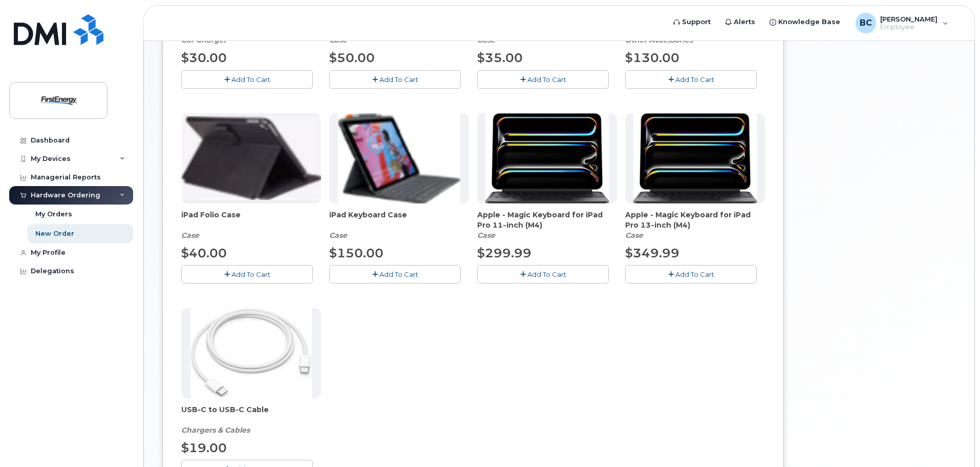 The height and width of the screenshot is (467, 980). What do you see at coordinates (652, 253) in the screenshot?
I see `span: $349.99` at bounding box center [652, 253].